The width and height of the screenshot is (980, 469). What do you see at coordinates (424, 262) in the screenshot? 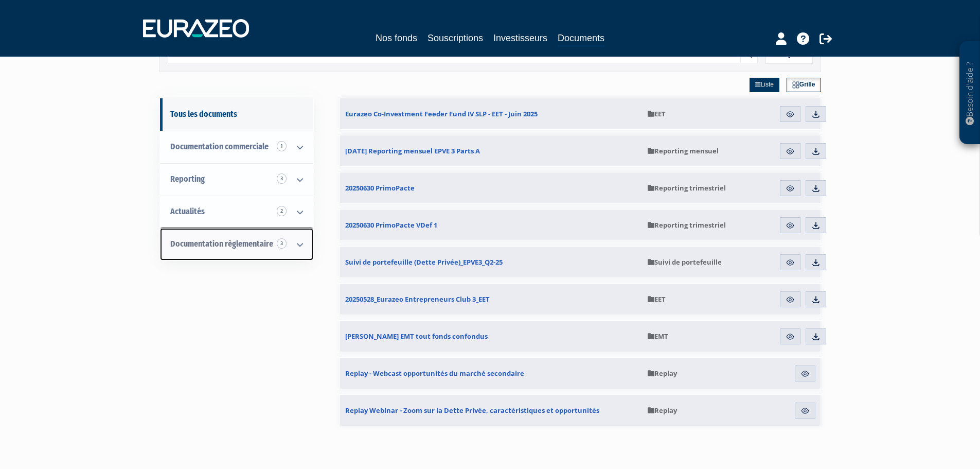
I see `span: Suivi de portefeuille (Dette Privée)_EPVE3_Q2-25` at bounding box center [424, 262].